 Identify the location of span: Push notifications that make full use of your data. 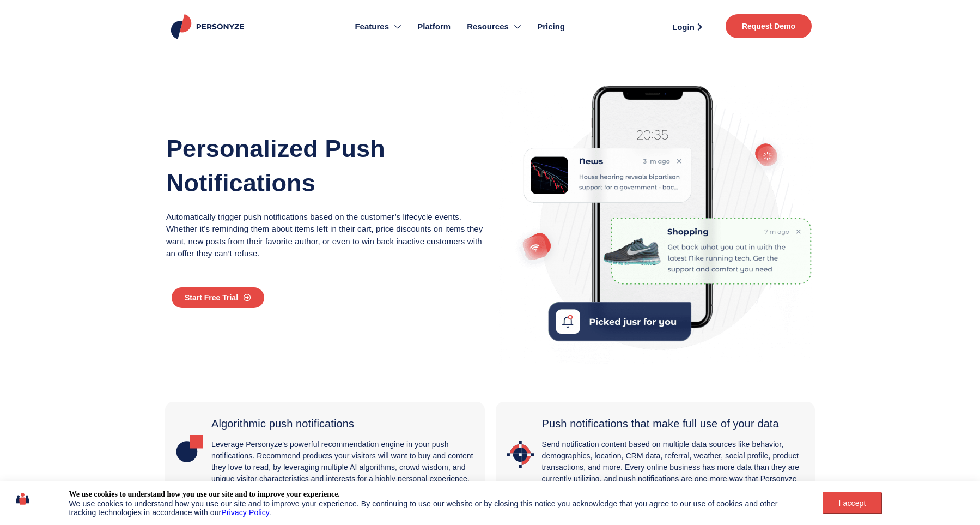
(660, 424).